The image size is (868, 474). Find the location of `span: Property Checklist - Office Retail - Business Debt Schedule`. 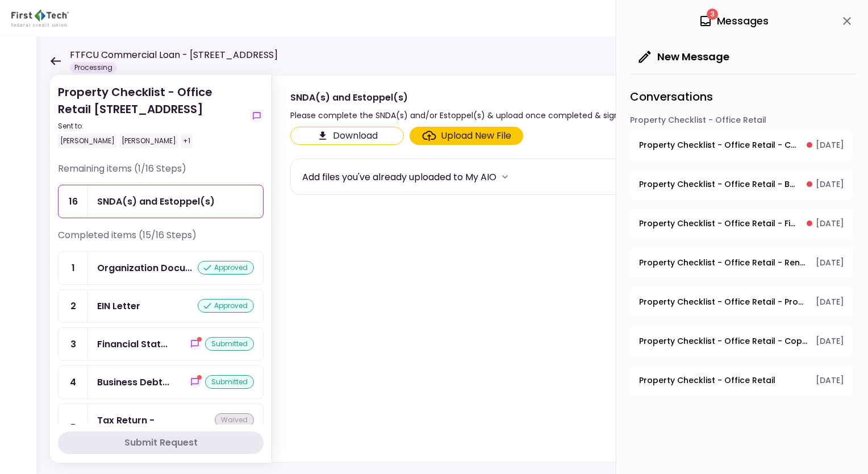

span: Property Checklist - Office Retail - Business Debt Schedule is located at coordinates (718, 184).